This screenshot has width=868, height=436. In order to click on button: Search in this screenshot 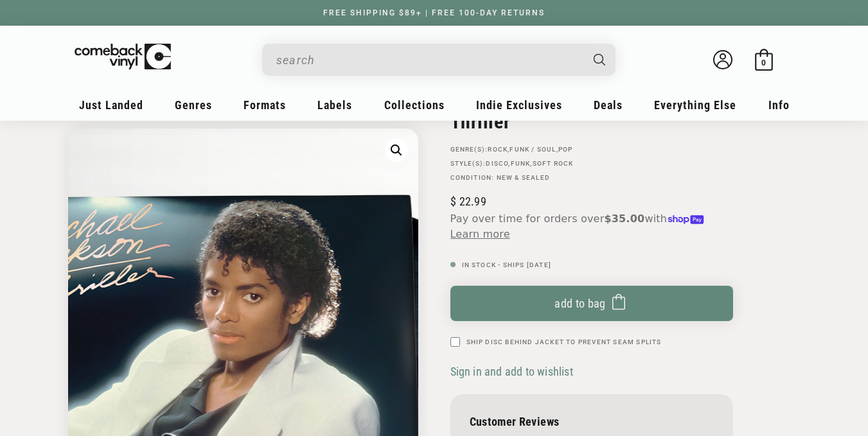, I will do `click(599, 60)`.